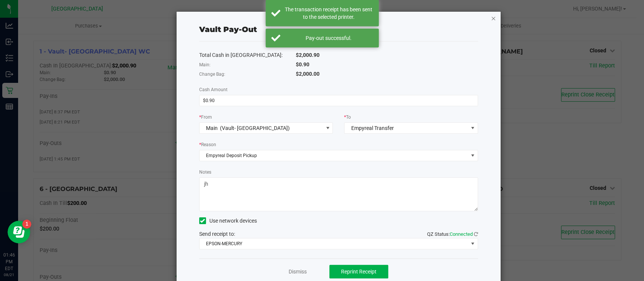 Image resolution: width=644 pixels, height=281 pixels. I want to click on label: Use network devices, so click(228, 220).